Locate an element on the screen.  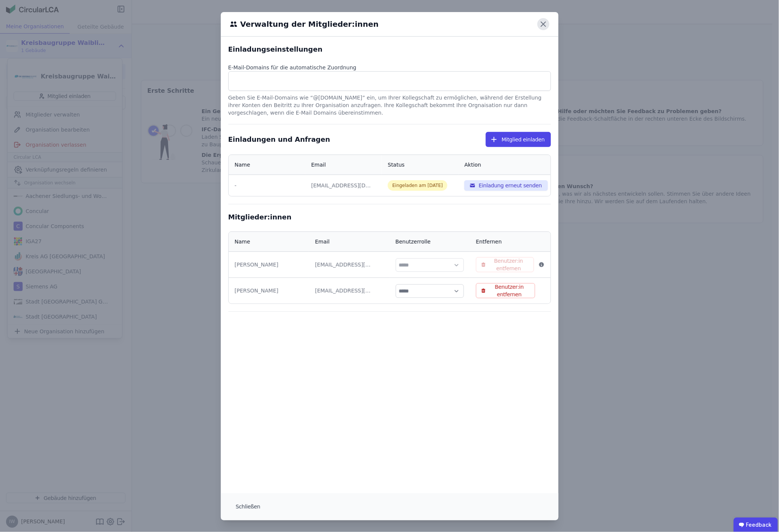
div: Status is located at coordinates (396, 165).